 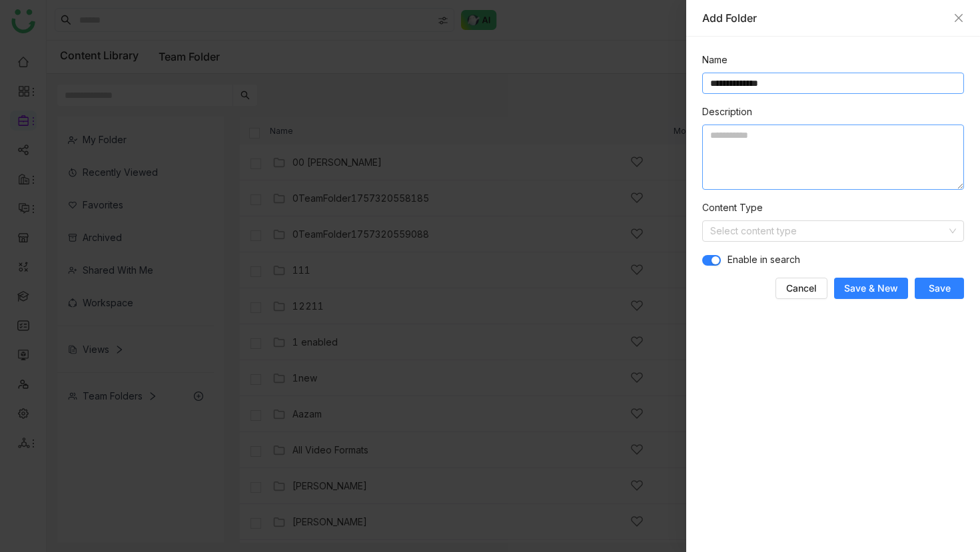 I want to click on div: Add Folder, so click(x=824, y=18).